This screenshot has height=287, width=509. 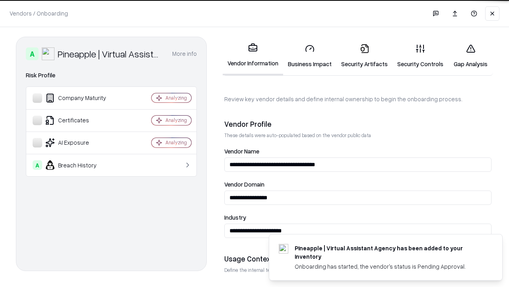 I want to click on a: Security Artifacts, so click(x=365, y=56).